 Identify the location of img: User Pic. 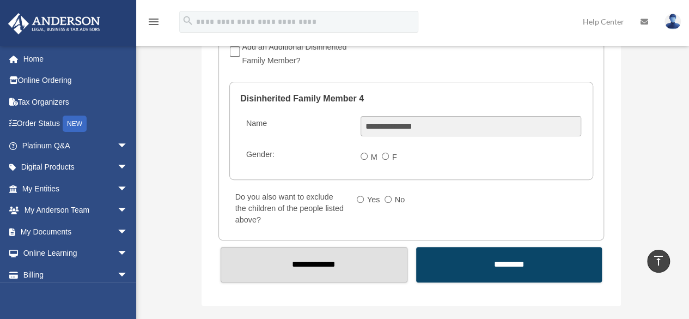
(673, 21).